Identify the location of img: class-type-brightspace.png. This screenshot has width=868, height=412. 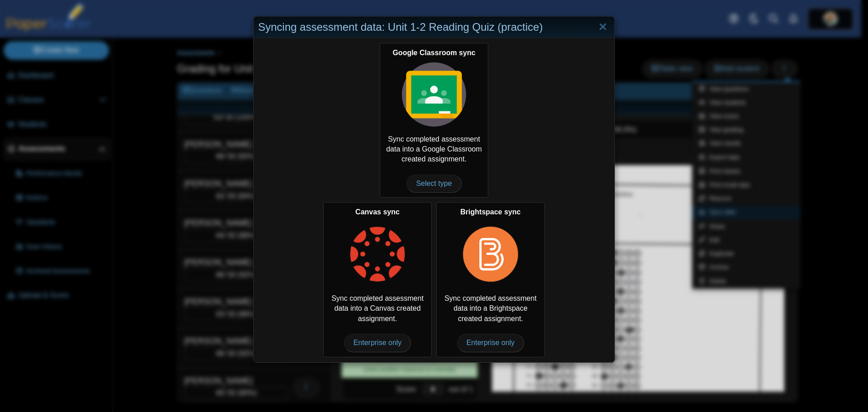
(491, 254).